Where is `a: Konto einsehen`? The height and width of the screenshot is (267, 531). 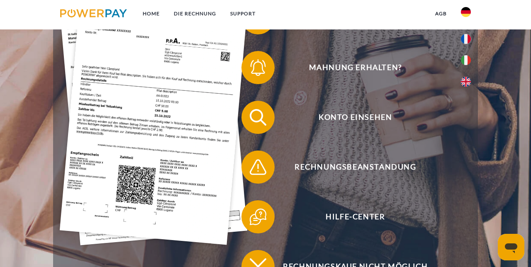 a: Konto einsehen is located at coordinates (349, 117).